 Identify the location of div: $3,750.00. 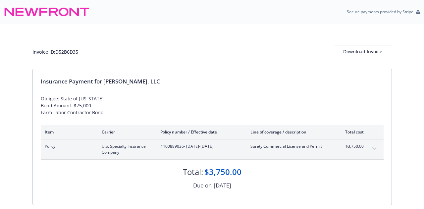
(223, 172).